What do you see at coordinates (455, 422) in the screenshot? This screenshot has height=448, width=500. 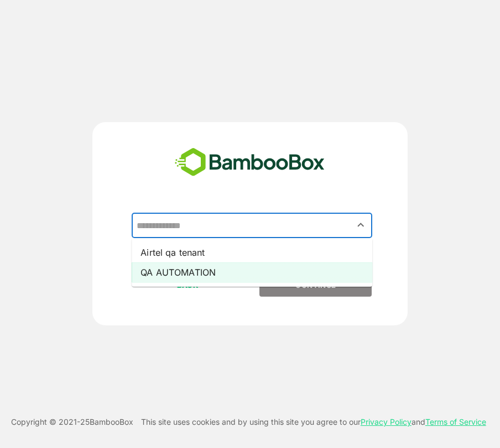 I see `a: Terms of Service` at bounding box center [455, 422].